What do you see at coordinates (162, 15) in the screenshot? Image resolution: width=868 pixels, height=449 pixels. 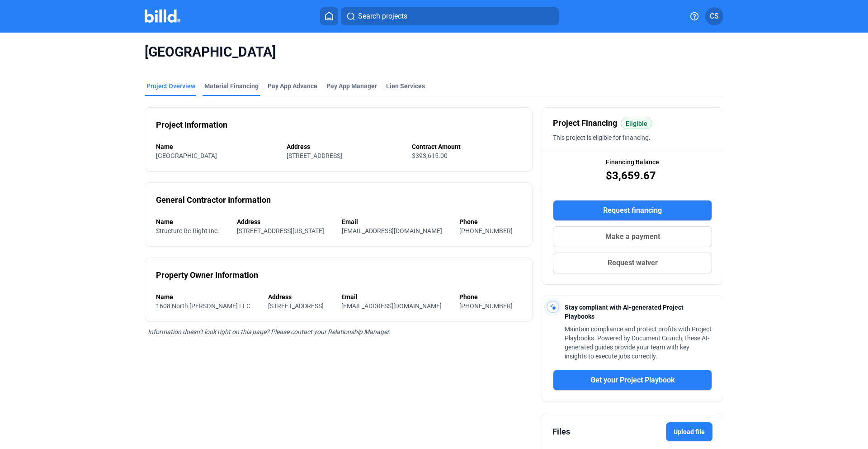 I see `img: Billd Company Logo` at bounding box center [162, 15].